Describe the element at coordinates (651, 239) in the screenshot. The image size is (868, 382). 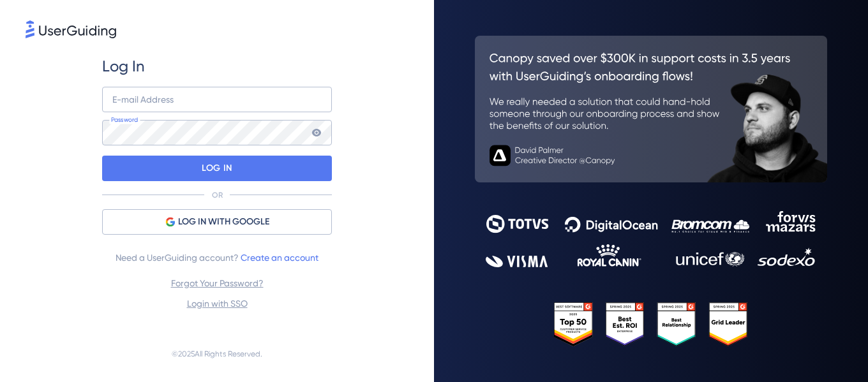
I see `img: 9302ce2ac39453076f5bc0f2f2ca889b.svg` at that location.